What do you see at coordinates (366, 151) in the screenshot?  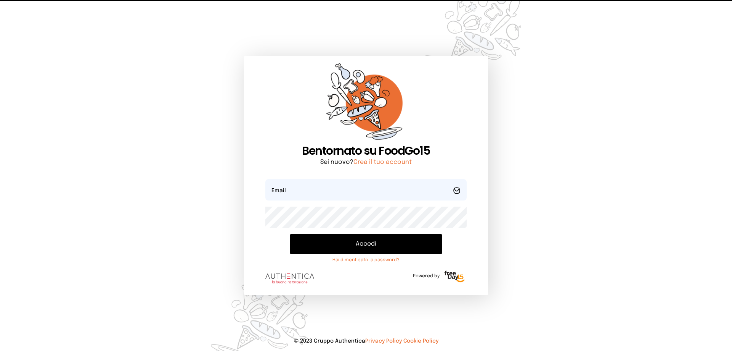 I see `h1: Bentornato su FoodGo15` at bounding box center [366, 151].